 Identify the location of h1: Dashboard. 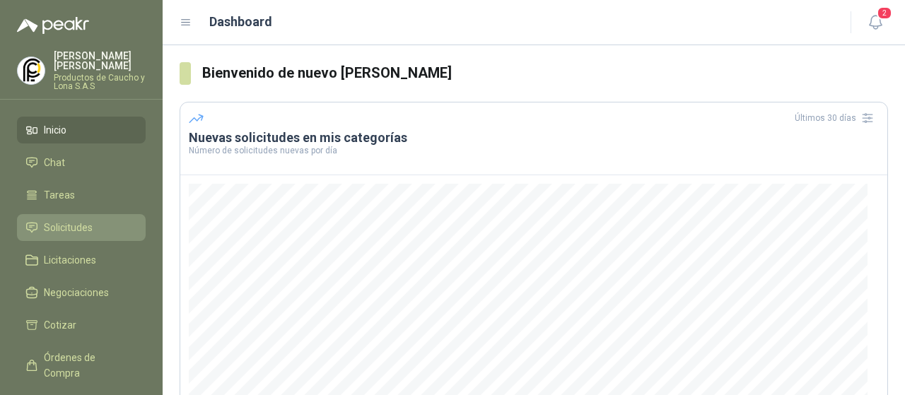
(240, 22).